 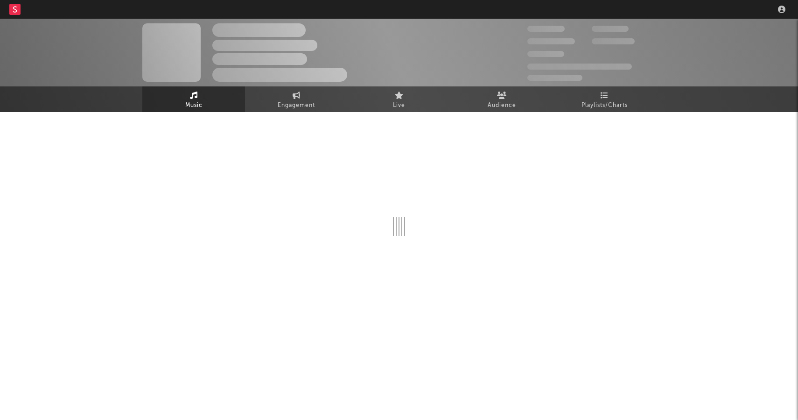 I want to click on a: Playlists/Charts, so click(x=605, y=99).